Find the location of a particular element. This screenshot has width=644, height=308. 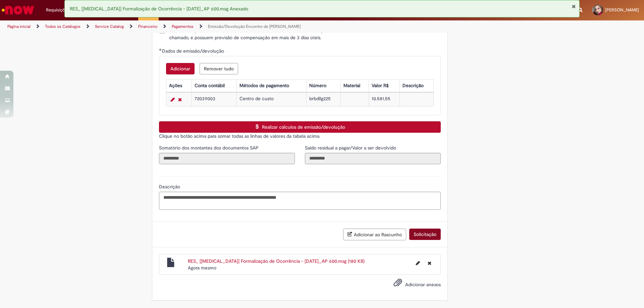

button: Adicionar ao Rascunho is located at coordinates (375, 234).